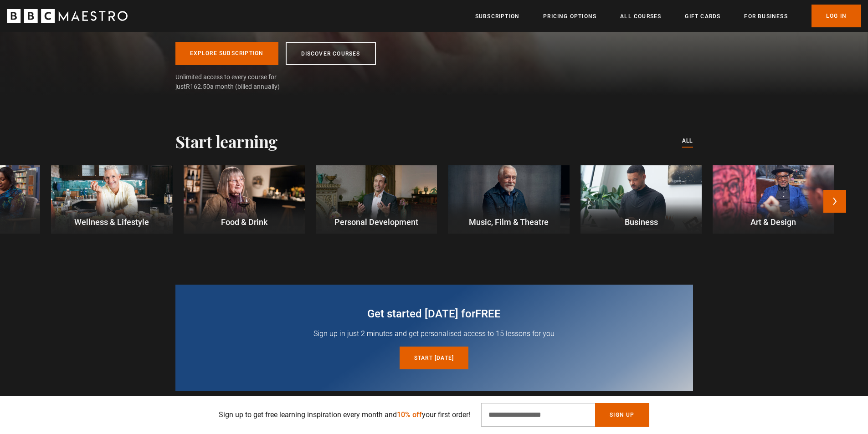 This screenshot has height=434, width=868. What do you see at coordinates (508, 200) in the screenshot?
I see `a: Music, Film & Theatre` at bounding box center [508, 200].